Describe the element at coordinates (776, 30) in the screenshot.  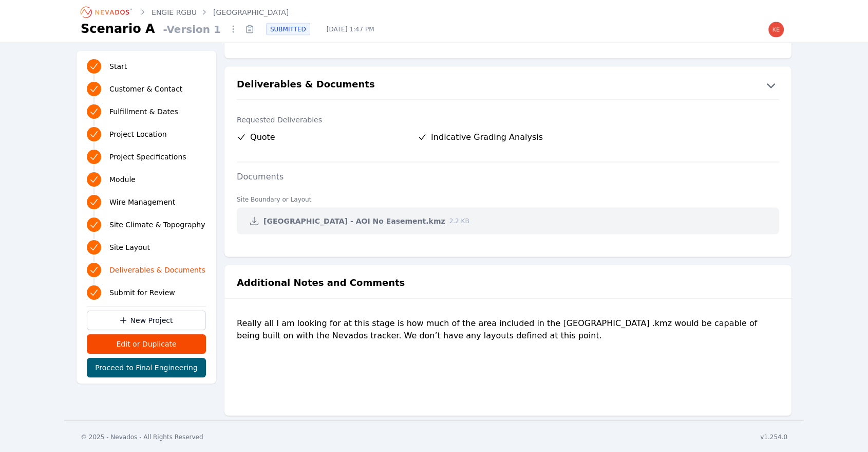
I see `img: kevin.west@nevados.solar` at that location.